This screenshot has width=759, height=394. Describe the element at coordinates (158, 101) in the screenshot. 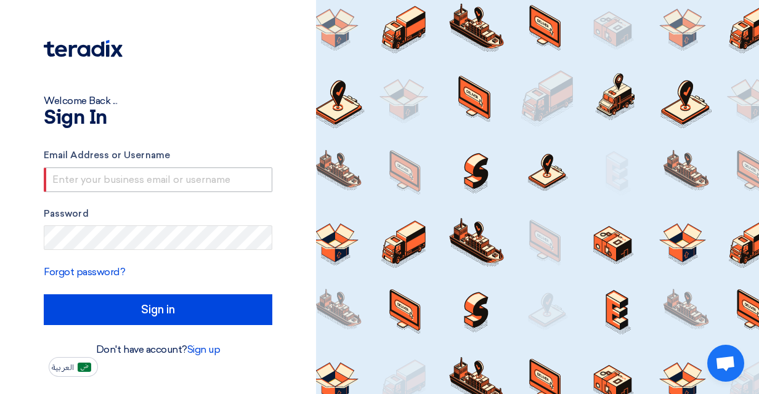

I see `div: Welcome Back ...` at that location.